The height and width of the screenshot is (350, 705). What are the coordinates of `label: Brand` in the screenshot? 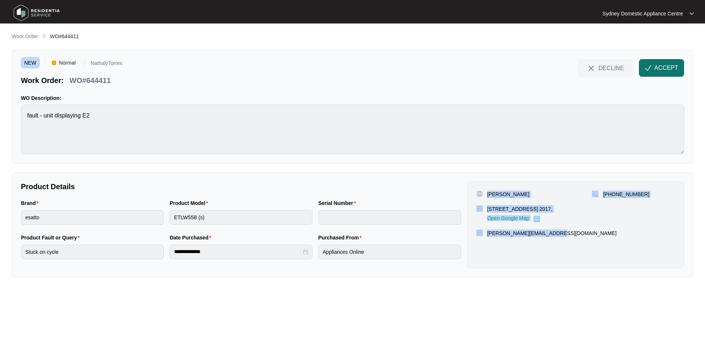 It's located at (31, 203).